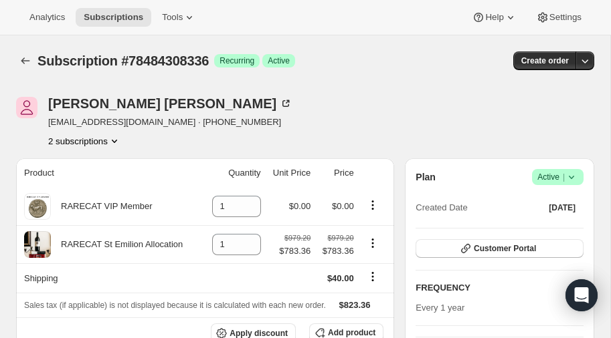 This screenshot has width=611, height=338. What do you see at coordinates (373, 277) in the screenshot?
I see `button: Shipping actions` at bounding box center [373, 277].